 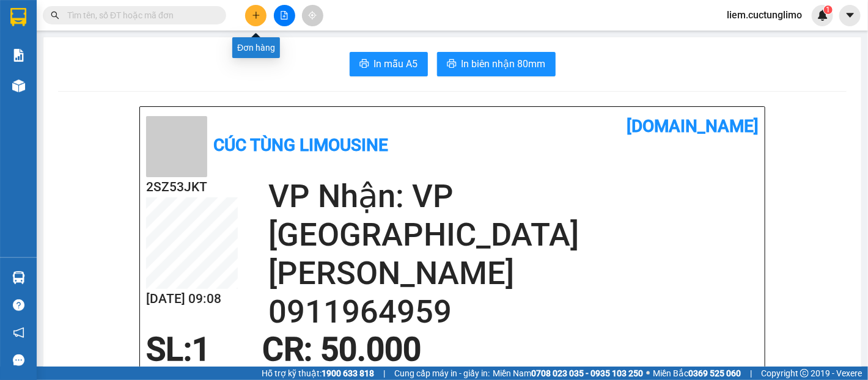 I want to click on strong: 1900 633 818, so click(x=348, y=373).